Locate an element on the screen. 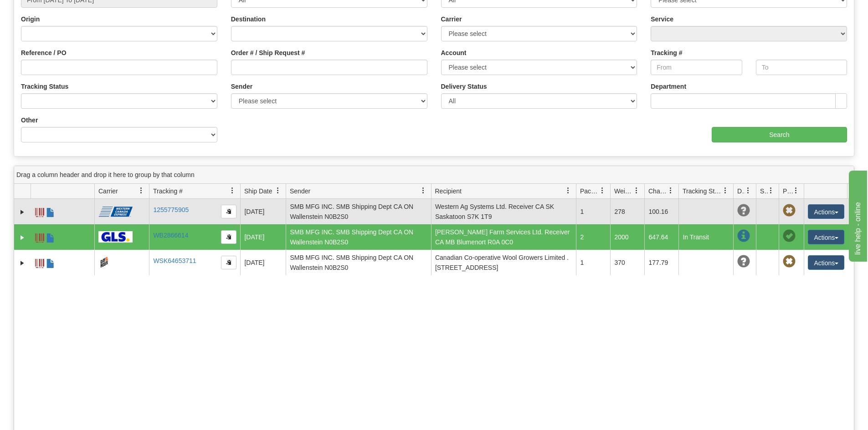  span: Pickup Status is located at coordinates (788, 191).